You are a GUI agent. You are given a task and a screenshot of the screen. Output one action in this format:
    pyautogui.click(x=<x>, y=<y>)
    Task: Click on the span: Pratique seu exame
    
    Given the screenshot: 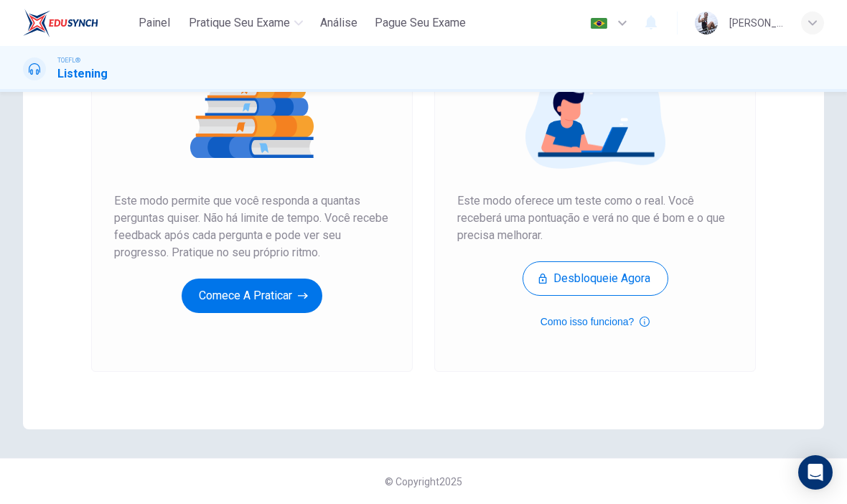 What is the action you would take?
    pyautogui.click(x=239, y=23)
    